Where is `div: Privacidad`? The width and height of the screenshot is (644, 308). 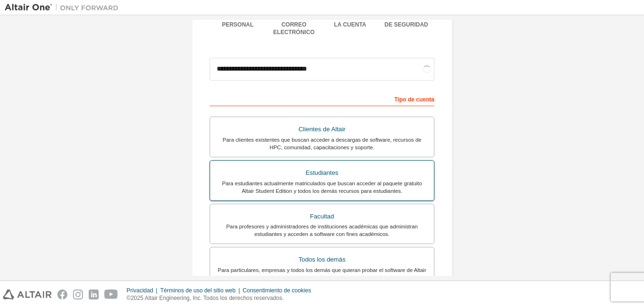
div: Privacidad is located at coordinates (143, 291).